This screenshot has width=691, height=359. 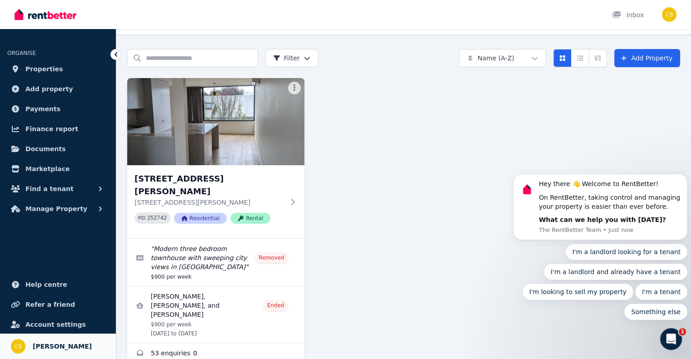 What do you see at coordinates (50, 189) in the screenshot?
I see `span: Find a tenant` at bounding box center [50, 189].